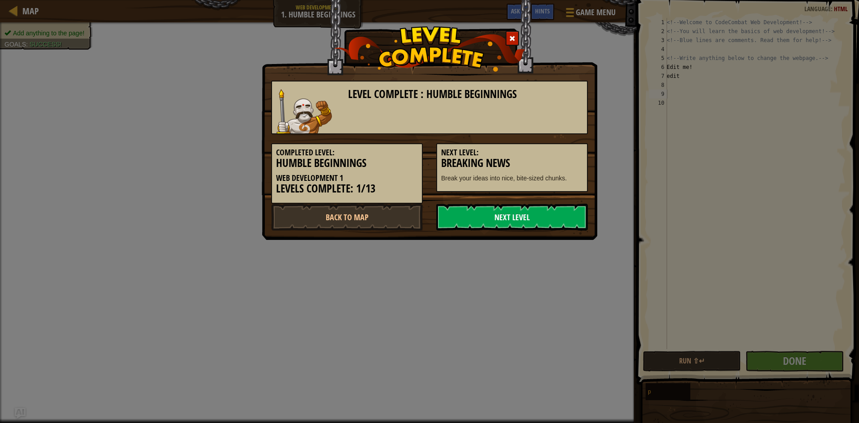 The height and width of the screenshot is (423, 859). What do you see at coordinates (512, 153) in the screenshot?
I see `h5: Next Level:` at bounding box center [512, 153].